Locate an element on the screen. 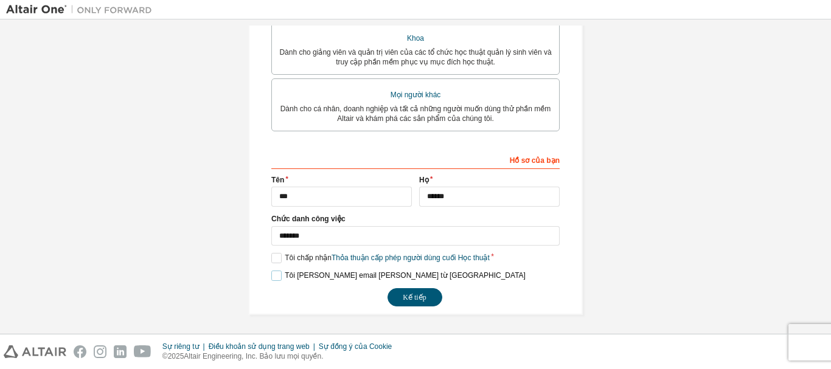  font: 2025 is located at coordinates (176, 356).